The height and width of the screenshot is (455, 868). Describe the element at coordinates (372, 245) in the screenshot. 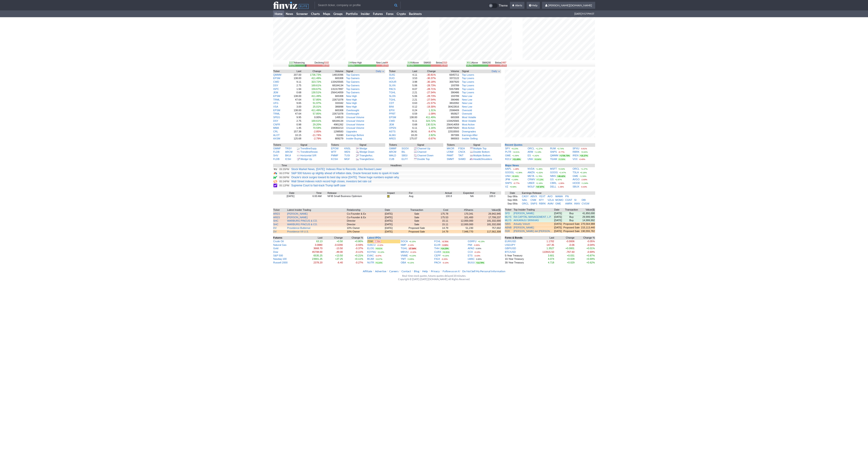

I see `a: SVACU` at that location.